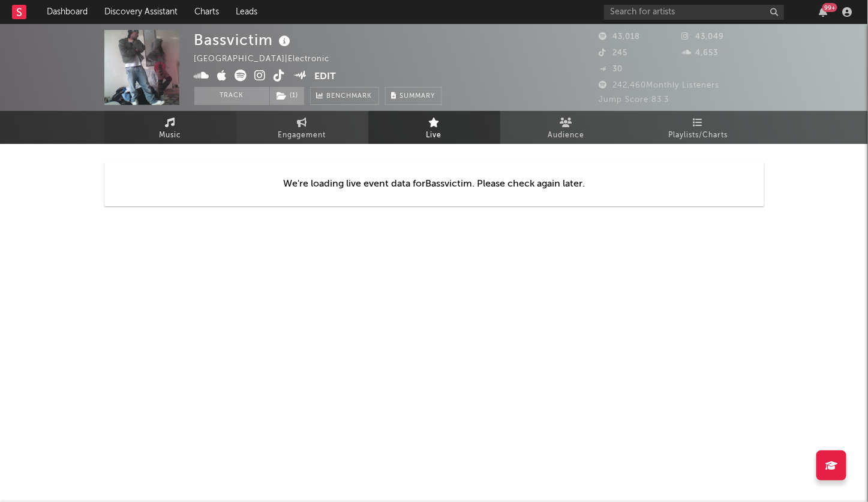 The image size is (868, 502). What do you see at coordinates (830, 7) in the screenshot?
I see `div: 99 +` at bounding box center [830, 7].